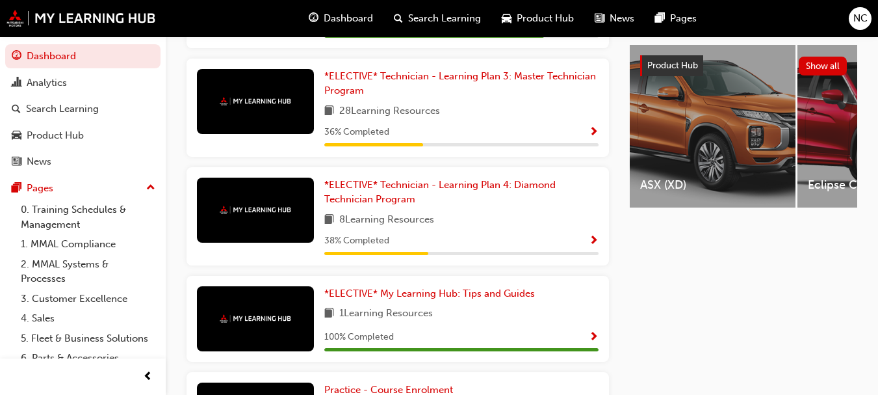  Describe the element at coordinates (460, 83) in the screenshot. I see `span: *ELECTIVE* Technician - Learning Plan 3: Master Technician Program` at that location.